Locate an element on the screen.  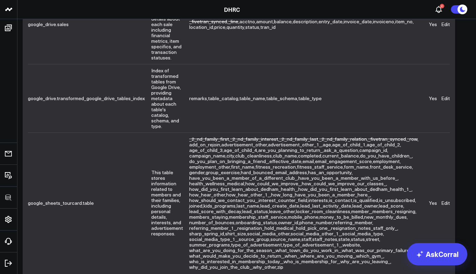
span: invoiceno is located at coordinates (383, 21).